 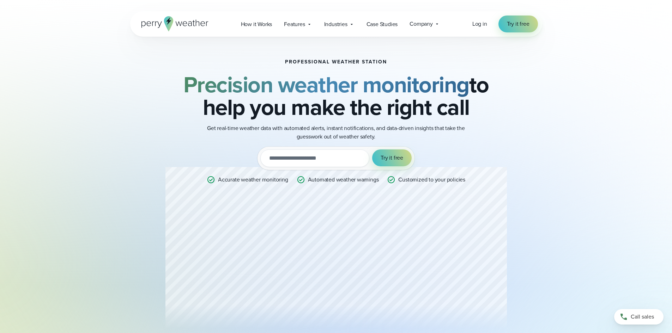 What do you see at coordinates (343, 180) in the screenshot?
I see `p: Automated weather warnings` at bounding box center [343, 180].